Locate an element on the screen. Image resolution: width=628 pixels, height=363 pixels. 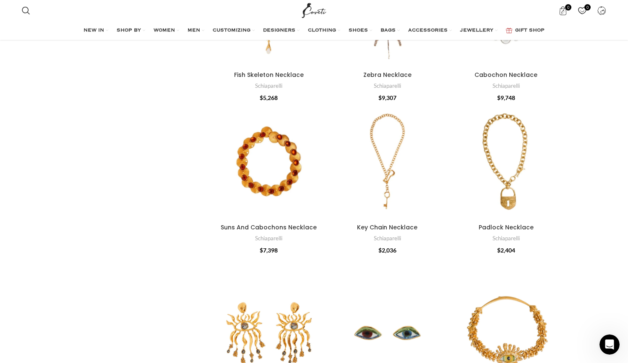
a: NEW IN is located at coordinates (96, 31).